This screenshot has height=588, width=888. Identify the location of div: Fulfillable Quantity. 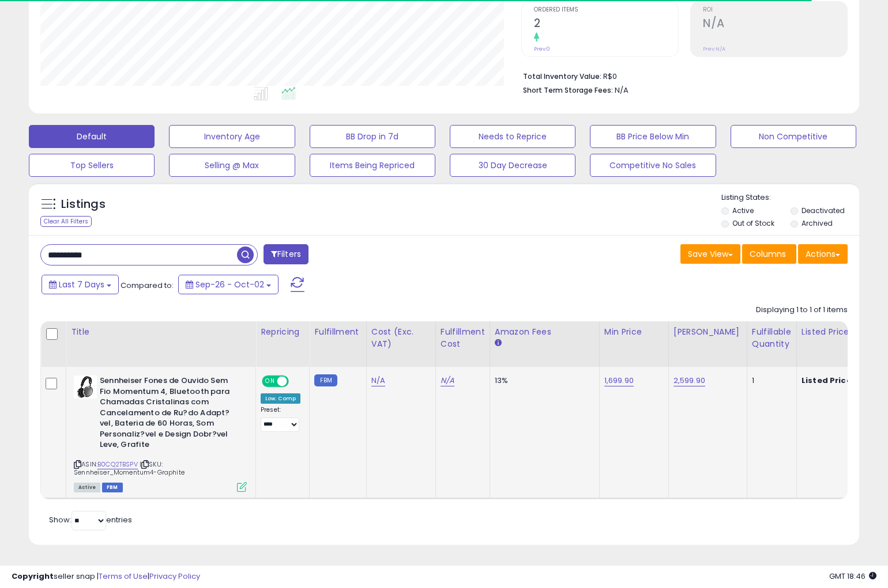
(772, 338).